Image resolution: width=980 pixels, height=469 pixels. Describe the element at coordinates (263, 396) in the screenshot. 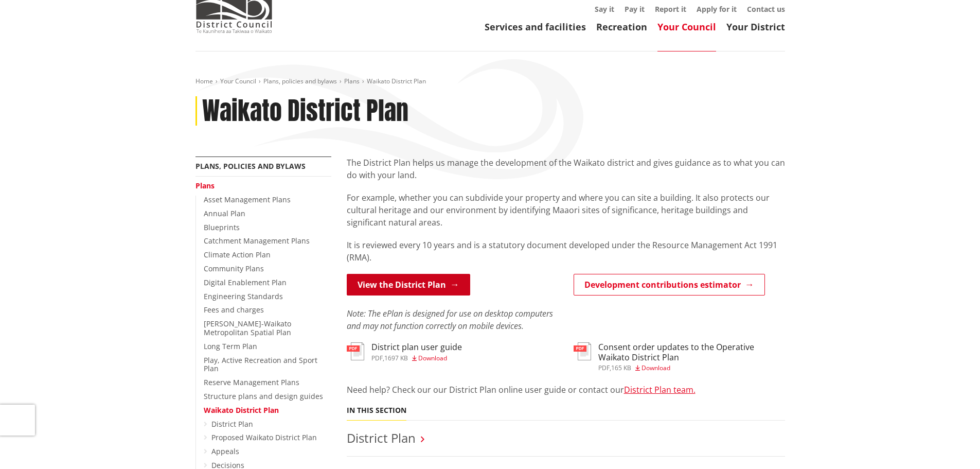

I see `a: Structure plans and design guides` at that location.